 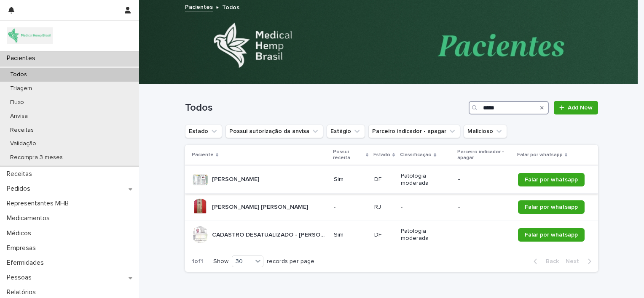 What do you see at coordinates (23, 292) in the screenshot?
I see `p: Relatórios` at bounding box center [23, 292].